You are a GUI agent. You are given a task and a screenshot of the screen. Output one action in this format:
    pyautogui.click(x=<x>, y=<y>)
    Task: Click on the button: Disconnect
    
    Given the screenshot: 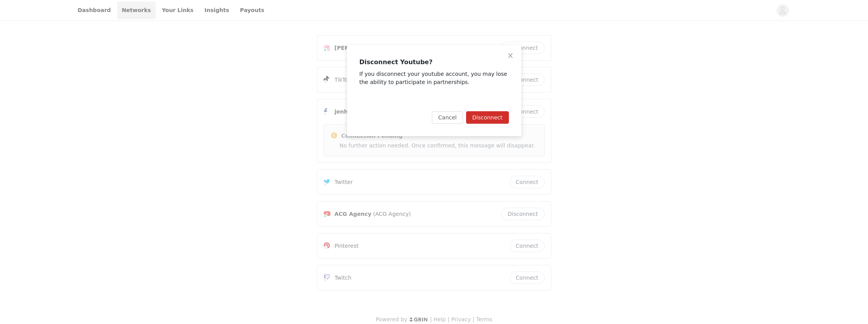 What is the action you would take?
    pyautogui.click(x=487, y=118)
    